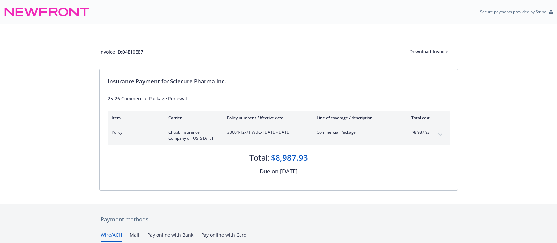 Image resolution: width=557 pixels, height=243 pixels. What do you see at coordinates (267, 118) in the screenshot?
I see `div: Policy number / Effective date` at bounding box center [267, 118].